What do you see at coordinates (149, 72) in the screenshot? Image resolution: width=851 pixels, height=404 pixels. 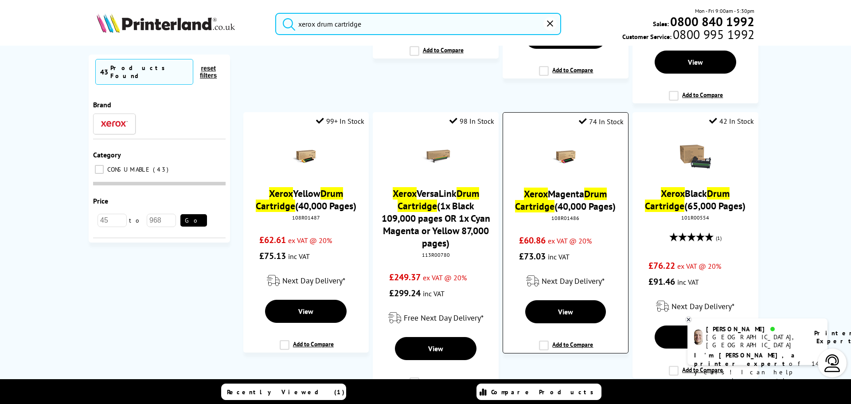 I see `div: Products Found` at bounding box center [149, 72].